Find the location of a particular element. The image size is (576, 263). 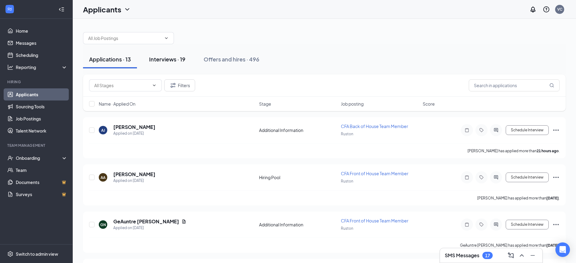

span: Score is located at coordinates (429, 104).